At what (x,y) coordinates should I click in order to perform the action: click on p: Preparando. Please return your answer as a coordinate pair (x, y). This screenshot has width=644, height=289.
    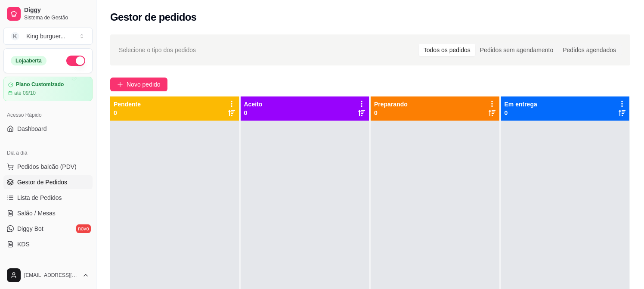
    Looking at the image, I should click on (391, 104).